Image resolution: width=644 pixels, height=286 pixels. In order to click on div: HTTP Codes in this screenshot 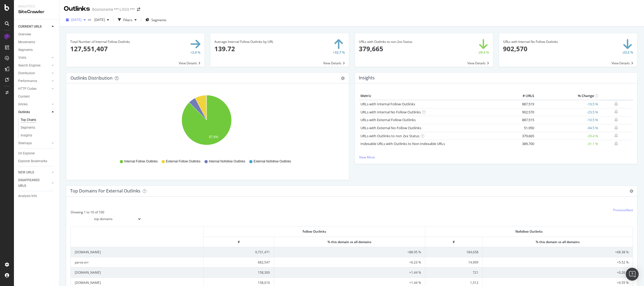, I will do `click(27, 89)`.